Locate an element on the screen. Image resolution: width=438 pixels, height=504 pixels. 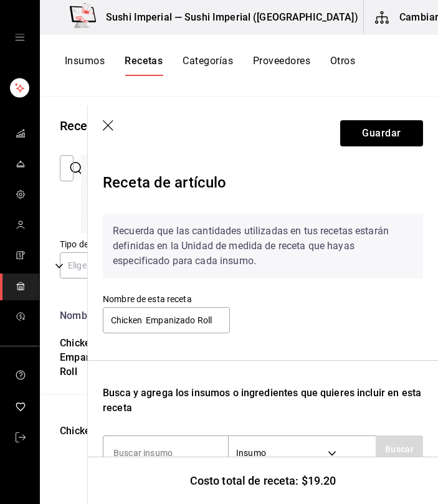
label: Tipo de receta is located at coordinates (66, 244).